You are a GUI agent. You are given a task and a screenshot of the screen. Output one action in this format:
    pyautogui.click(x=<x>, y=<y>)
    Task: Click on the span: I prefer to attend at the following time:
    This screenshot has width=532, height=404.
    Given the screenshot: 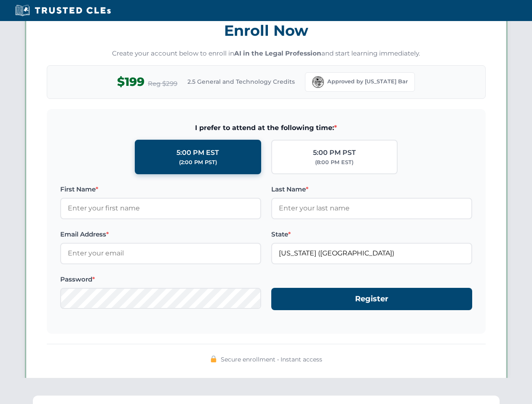 What is the action you would take?
    pyautogui.click(x=266, y=128)
    